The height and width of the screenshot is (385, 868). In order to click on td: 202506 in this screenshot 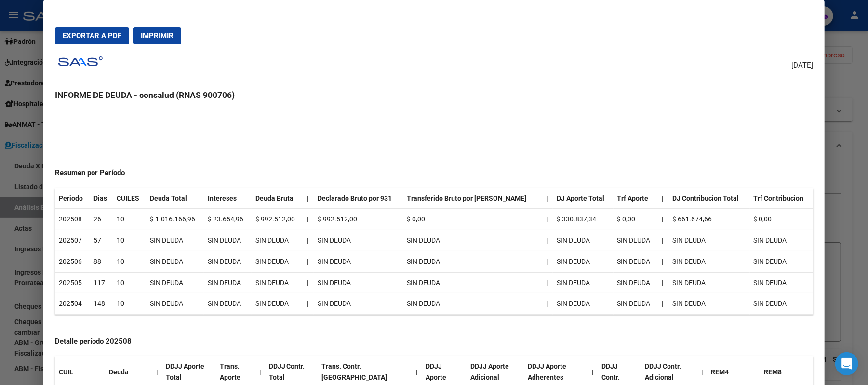, I will do `click(72, 261)`.